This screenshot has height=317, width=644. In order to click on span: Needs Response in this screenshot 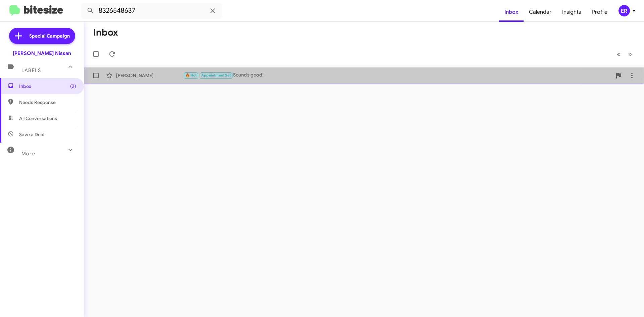, I will do `click(48, 102)`.